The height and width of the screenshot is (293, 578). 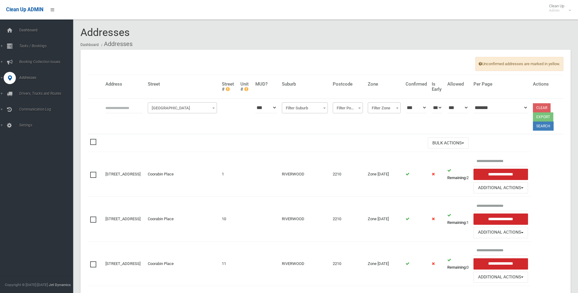 I want to click on button: Bulk Actions, so click(x=448, y=143).